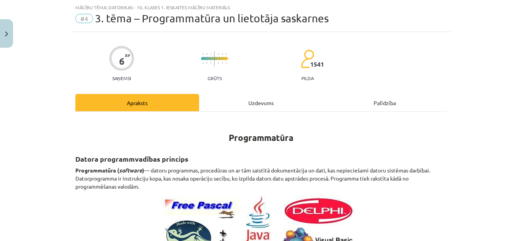 This screenshot has height=241, width=522. I want to click on p: pilda, so click(308, 78).